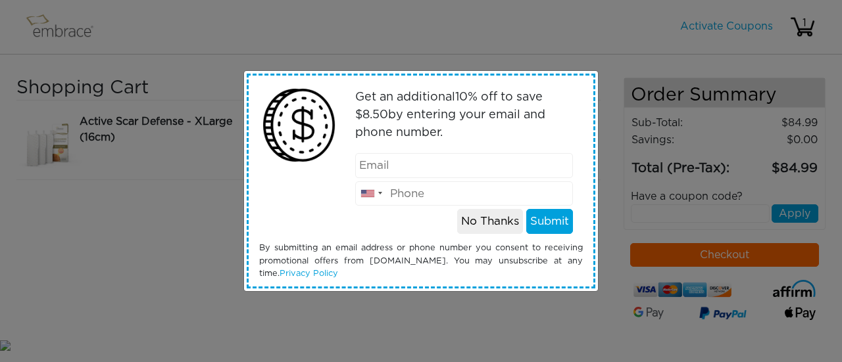 The image size is (842, 362). What do you see at coordinates (375, 115) in the screenshot?
I see `span: 8.50` at bounding box center [375, 115].